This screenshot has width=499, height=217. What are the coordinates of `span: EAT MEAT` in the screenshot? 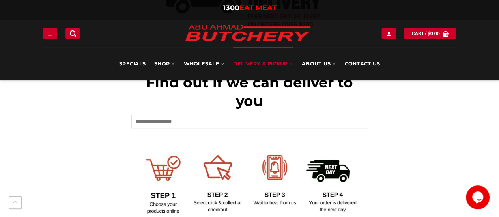 It's located at (258, 8).